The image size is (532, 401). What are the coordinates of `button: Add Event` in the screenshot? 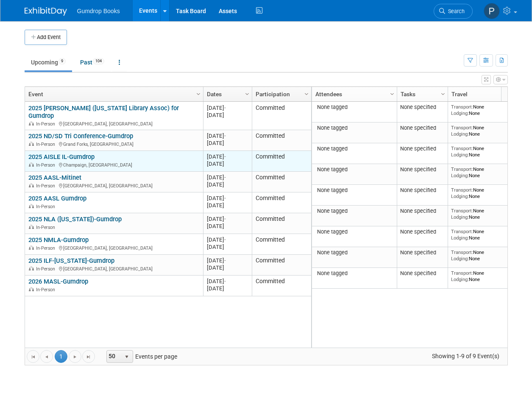 It's located at (46, 37).